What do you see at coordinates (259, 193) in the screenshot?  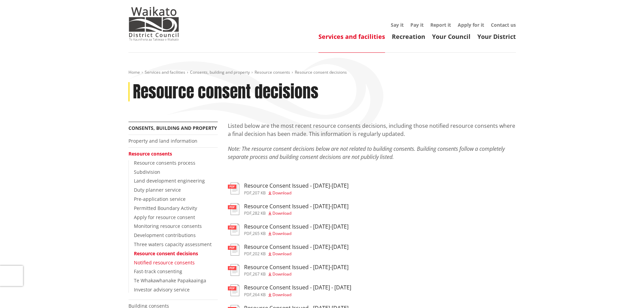 I see `span: 207 KB` at bounding box center [259, 193].